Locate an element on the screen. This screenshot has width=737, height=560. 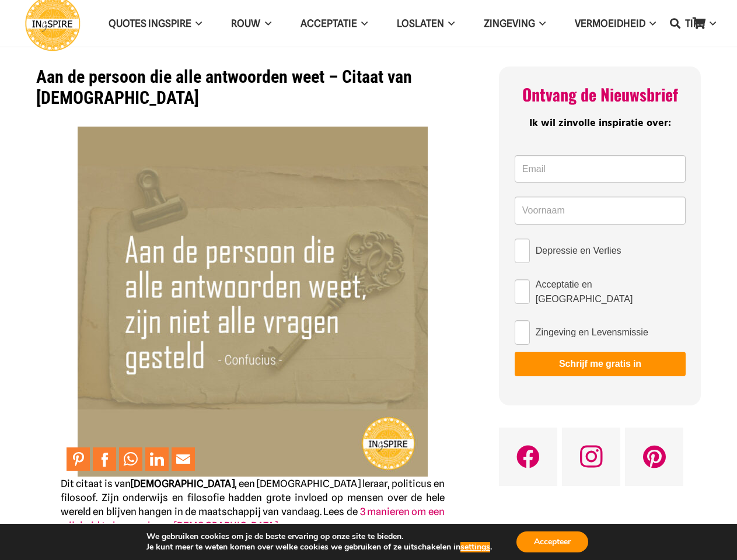
a: Share to LinkedIn is located at coordinates (157, 459).